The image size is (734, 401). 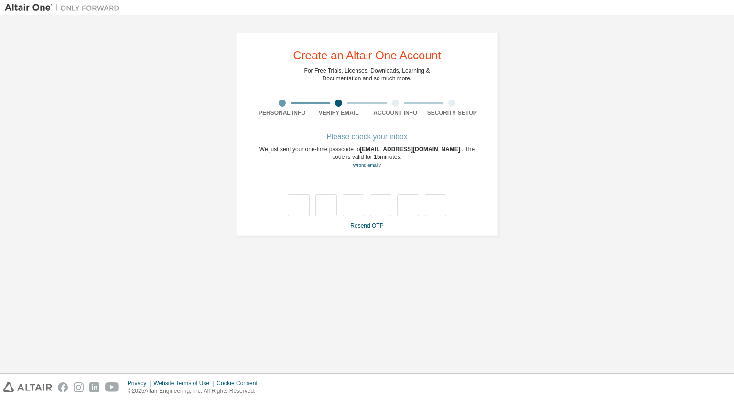 What do you see at coordinates (112, 387) in the screenshot?
I see `img: youtube.svg` at bounding box center [112, 387].